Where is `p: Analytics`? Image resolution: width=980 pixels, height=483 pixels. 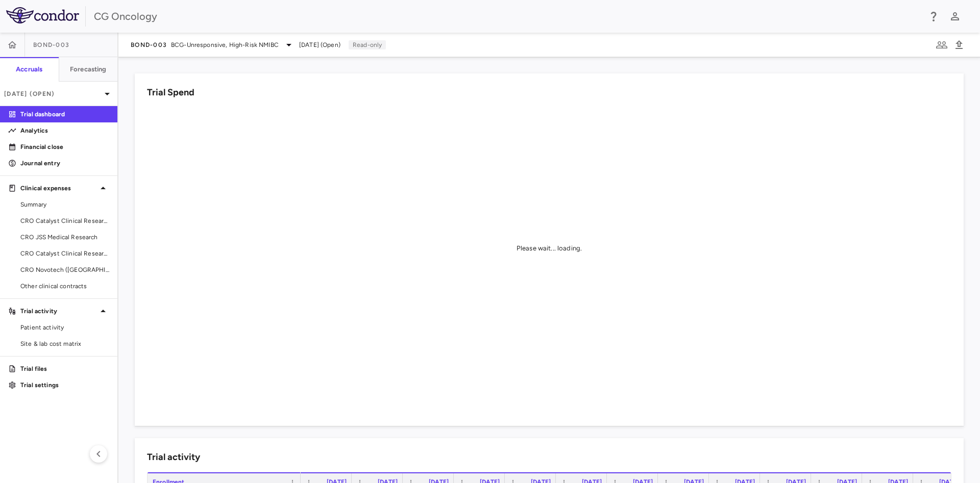 p: Analytics is located at coordinates (65, 131).